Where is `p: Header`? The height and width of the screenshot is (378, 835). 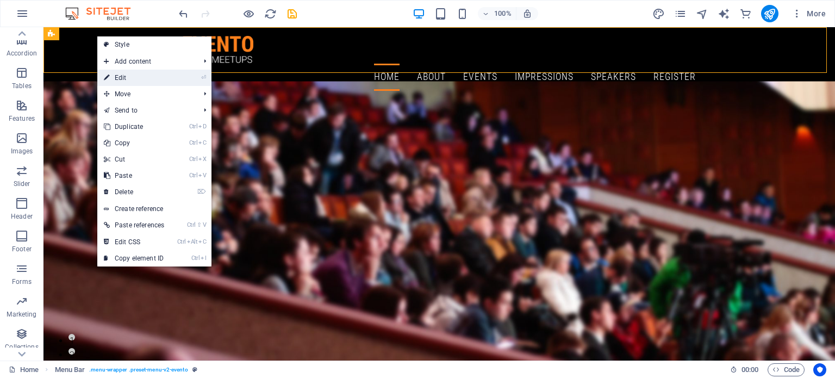 p: Header is located at coordinates (22, 216).